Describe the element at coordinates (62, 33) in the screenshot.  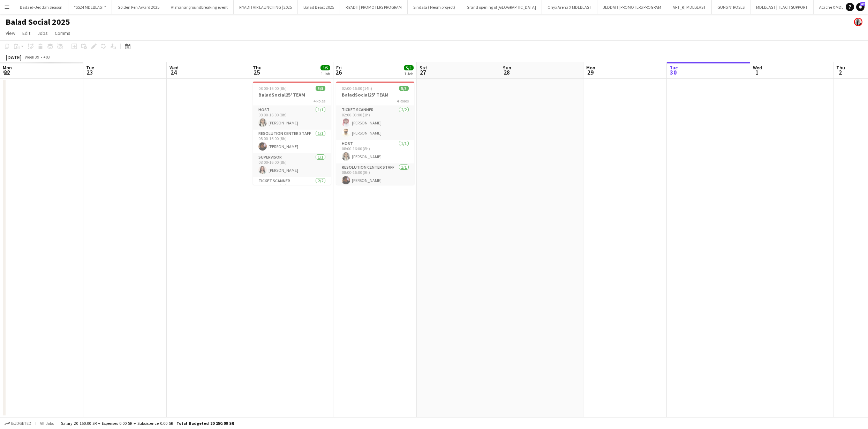
I see `span: Comms` at that location.